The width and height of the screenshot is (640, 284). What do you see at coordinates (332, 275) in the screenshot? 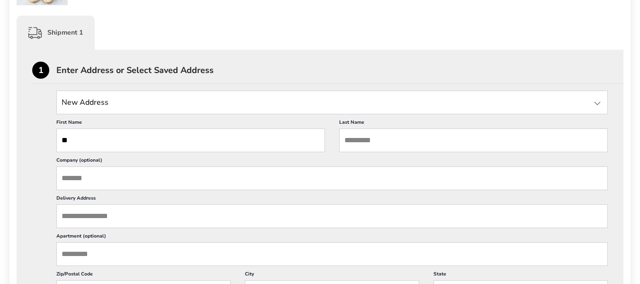
I see `label: City` at bounding box center [332, 275].